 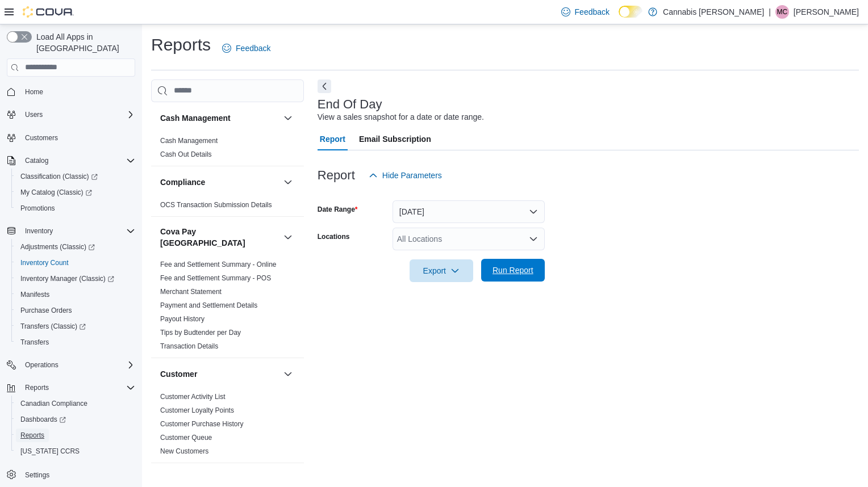 I want to click on button: Purchase Orders, so click(x=75, y=311).